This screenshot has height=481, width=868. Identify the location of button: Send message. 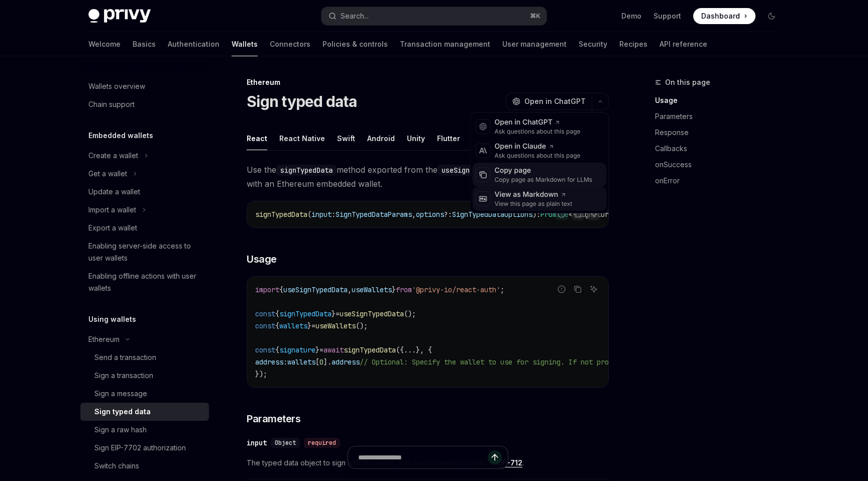
(495, 458).